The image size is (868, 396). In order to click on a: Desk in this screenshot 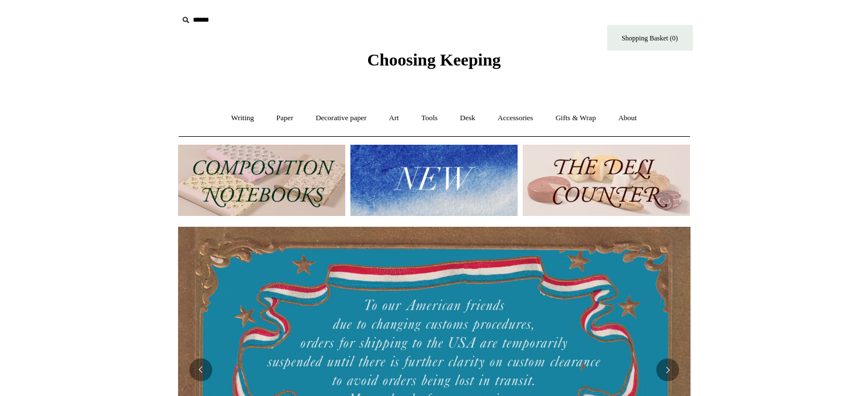, I will do `click(467, 118)`.